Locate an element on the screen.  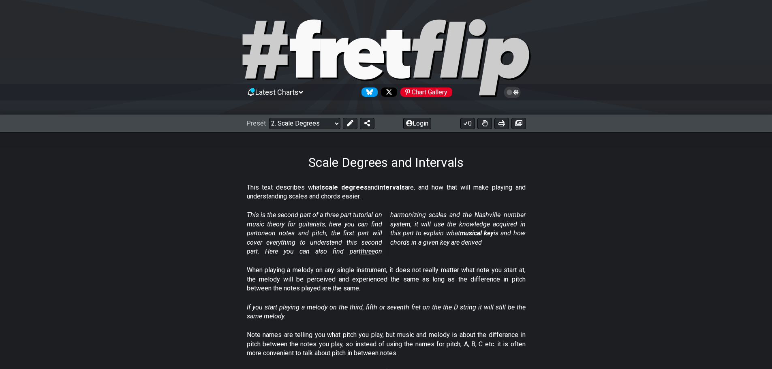
select: Preset is located at coordinates (305, 124).